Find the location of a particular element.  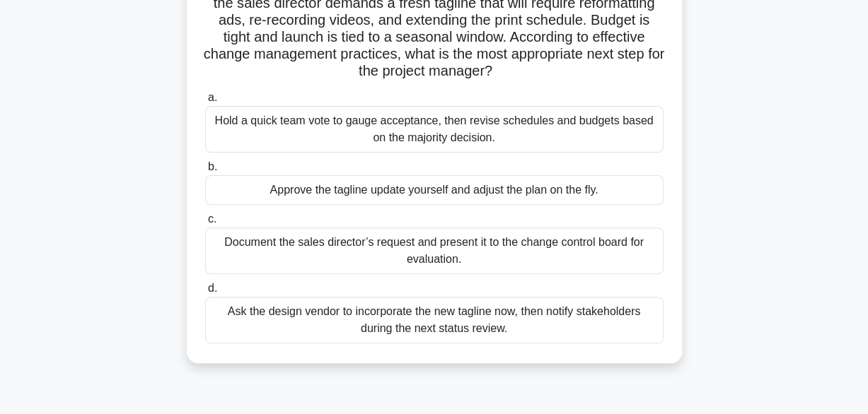

span: c. is located at coordinates (213, 218).